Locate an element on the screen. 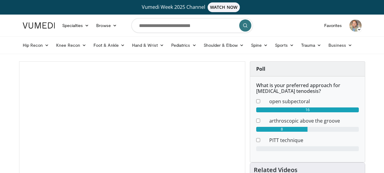  div: 16 is located at coordinates (308, 110).